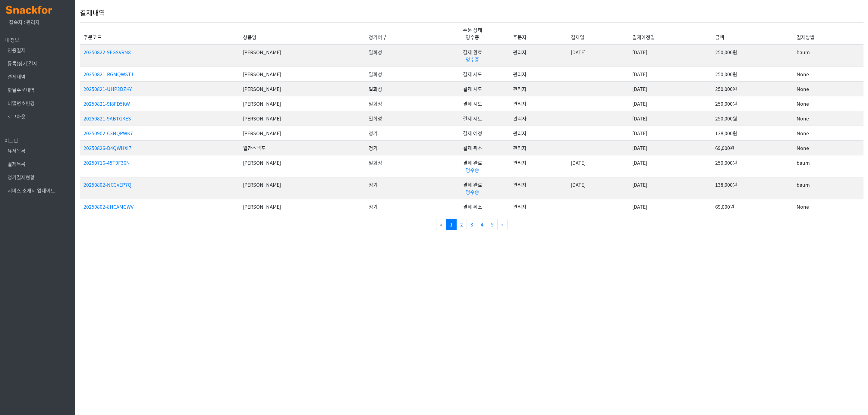 The width and height of the screenshot is (868, 415). What do you see at coordinates (17, 117) in the screenshot?
I see `a: 로그아웃` at bounding box center [17, 117].